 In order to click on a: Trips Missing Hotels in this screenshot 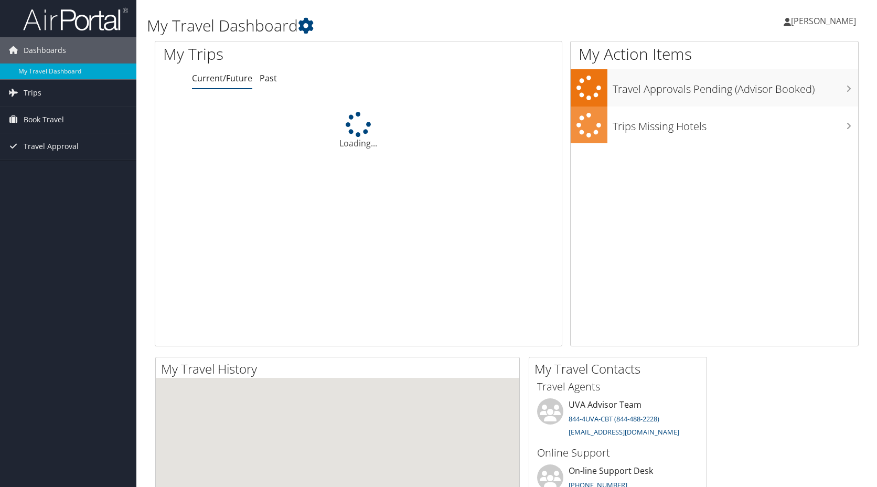, I will do `click(715, 125)`.